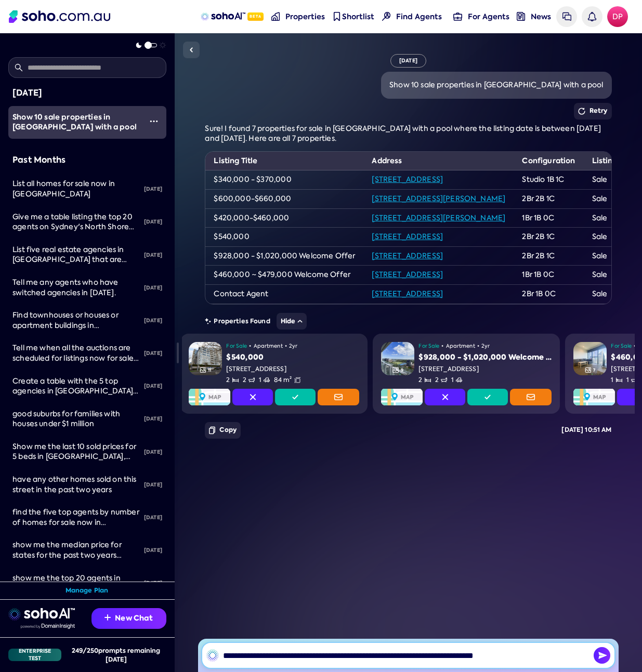 The height and width of the screenshot is (672, 642). I want to click on th: Listing Title, so click(284, 161).